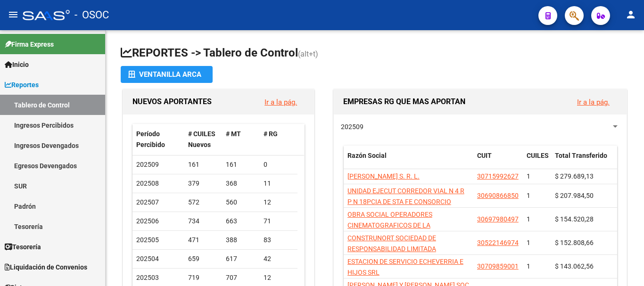 The height and width of the screenshot is (286, 644). Describe the element at coordinates (279, 183) in the screenshot. I see `div: 11` at that location.